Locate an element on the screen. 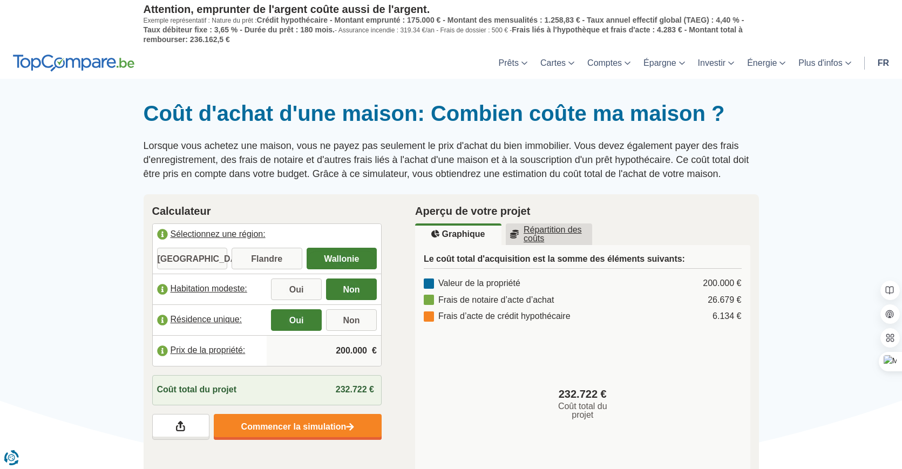  p: Attention, emprunter de l'argent coûte aussi de l'argent. is located at coordinates (451, 9).